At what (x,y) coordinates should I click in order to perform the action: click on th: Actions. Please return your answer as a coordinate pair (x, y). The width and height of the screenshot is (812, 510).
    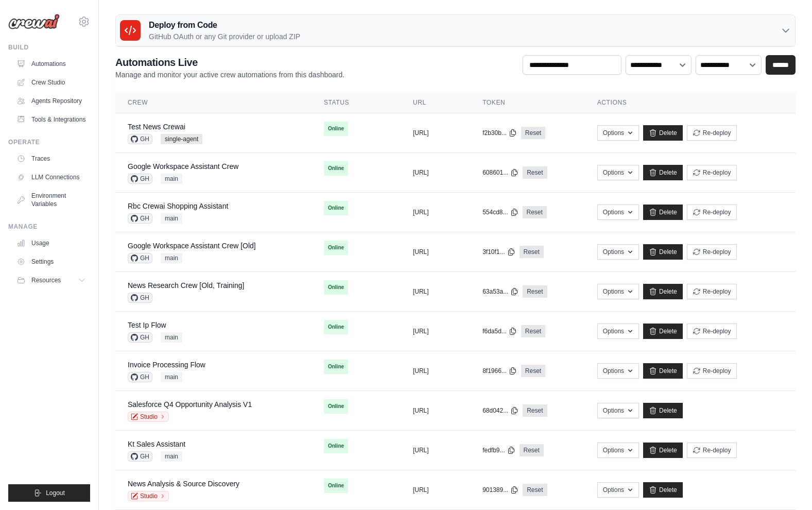
    Looking at the image, I should click on (690, 102).